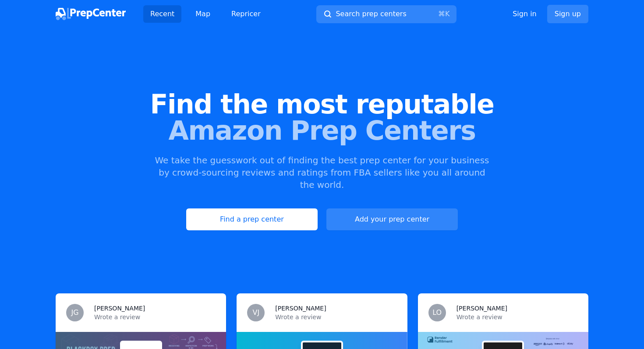 This screenshot has width=644, height=349. I want to click on span: Find the most reputable, so click(322, 104).